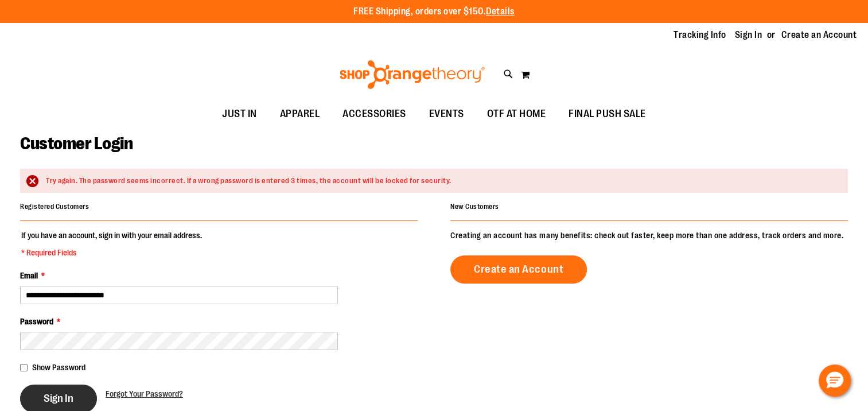 The height and width of the screenshot is (411, 868). I want to click on a: JUST IN, so click(239, 114).